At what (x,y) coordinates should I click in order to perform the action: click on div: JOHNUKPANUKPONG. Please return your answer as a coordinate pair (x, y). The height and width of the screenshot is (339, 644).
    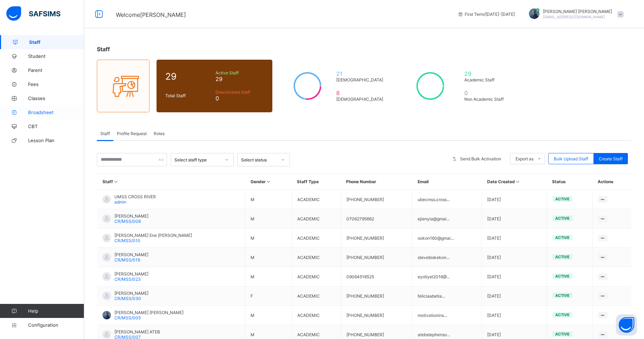
    Looking at the image, I should click on (575, 14).